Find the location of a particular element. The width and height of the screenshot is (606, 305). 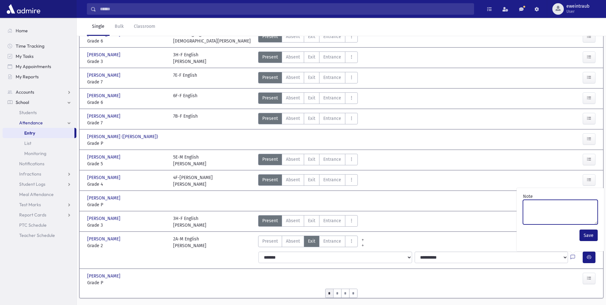

a: My Appointments is located at coordinates (39, 66).